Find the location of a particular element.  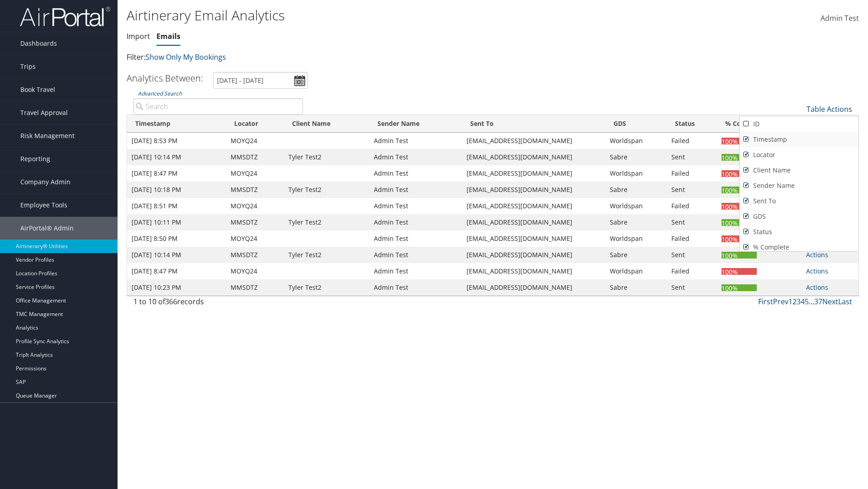

a: GDS is located at coordinates (799, 217).